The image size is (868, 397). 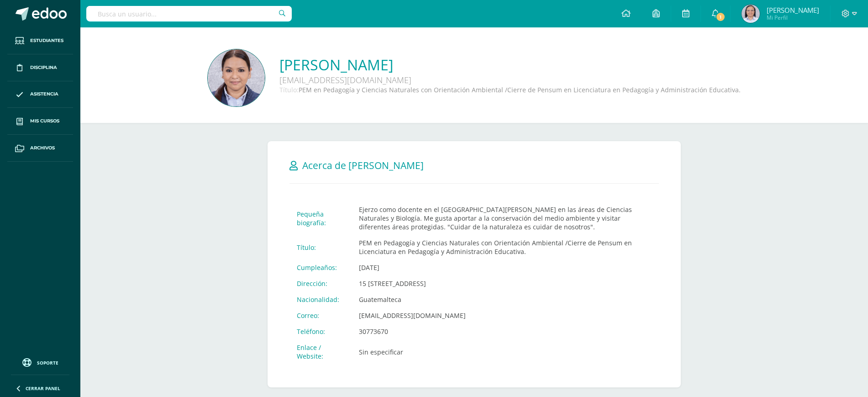 I want to click on img: 362840c0840221cfc42a5058b27e03ff.png, so click(x=750, y=14).